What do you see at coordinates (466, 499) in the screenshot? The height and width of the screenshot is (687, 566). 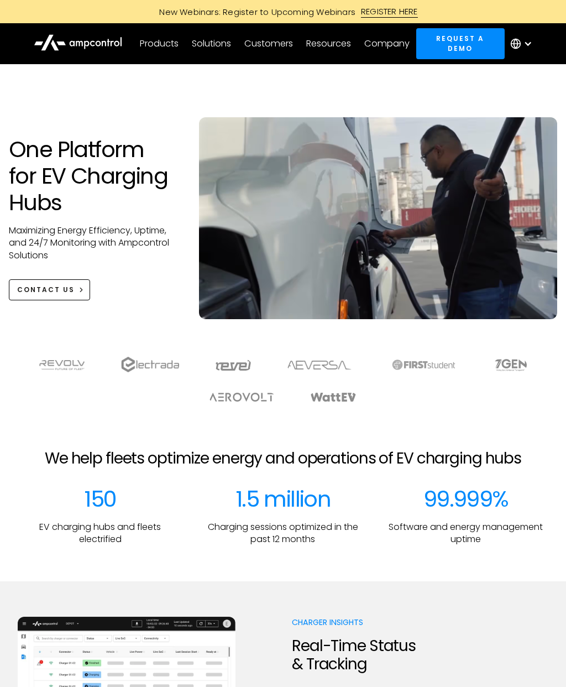 I see `div: 99.999%` at bounding box center [466, 499].